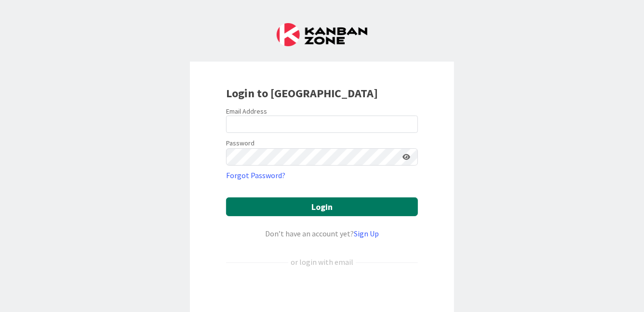 The height and width of the screenshot is (312, 644). Describe the element at coordinates (322, 207) in the screenshot. I see `button: Login` at that location.